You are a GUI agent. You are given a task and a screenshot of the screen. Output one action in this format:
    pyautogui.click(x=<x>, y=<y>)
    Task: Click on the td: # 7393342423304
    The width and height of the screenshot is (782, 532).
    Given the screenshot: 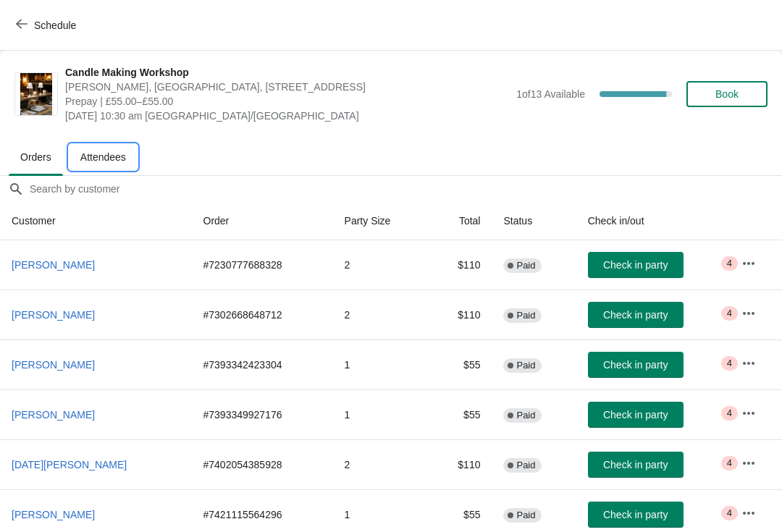 What is the action you would take?
    pyautogui.click(x=263, y=364)
    